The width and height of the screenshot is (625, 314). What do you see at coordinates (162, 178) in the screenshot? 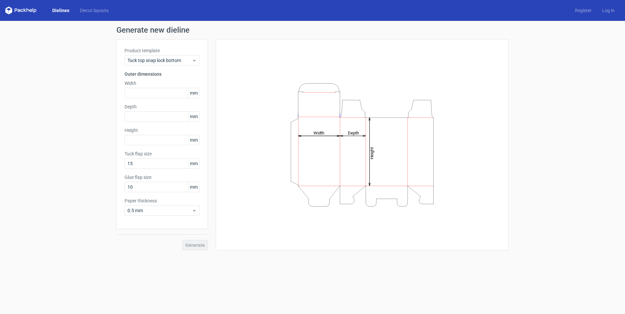
I see `label: Glue flap size` at bounding box center [162, 178].